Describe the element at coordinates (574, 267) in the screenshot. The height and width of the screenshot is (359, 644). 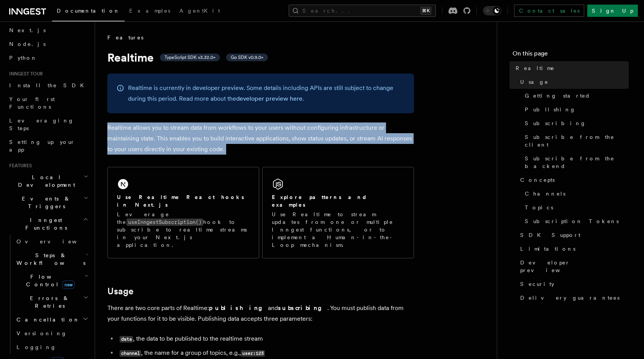
I see `span: Developer preview` at that location.